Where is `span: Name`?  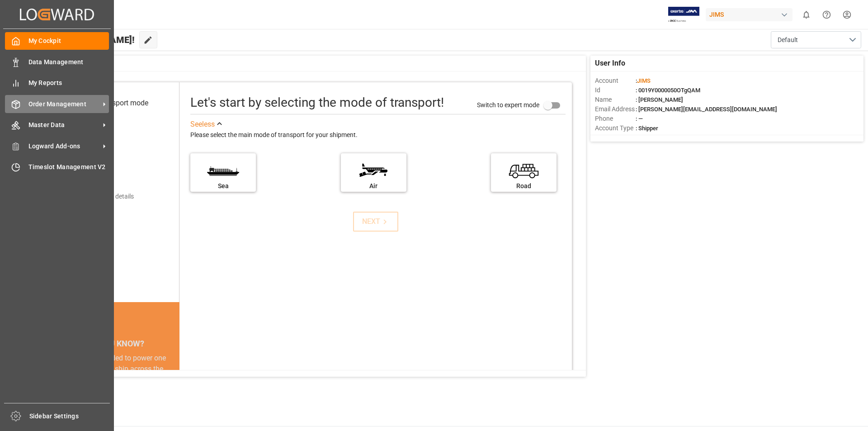 span: Name is located at coordinates (615, 99).